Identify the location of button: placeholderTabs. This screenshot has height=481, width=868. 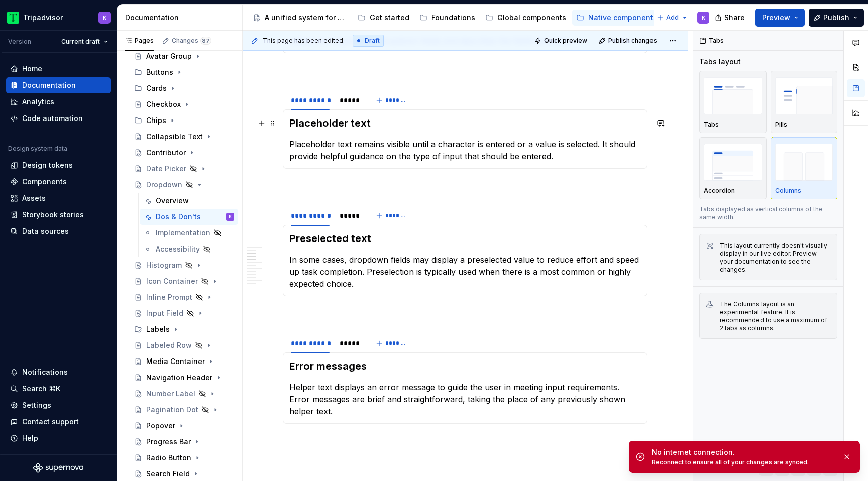
(733, 102).